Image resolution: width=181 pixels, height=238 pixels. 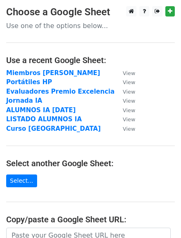 What do you see at coordinates (29, 82) in the screenshot?
I see `strong: Portátiles HP` at bounding box center [29, 82].